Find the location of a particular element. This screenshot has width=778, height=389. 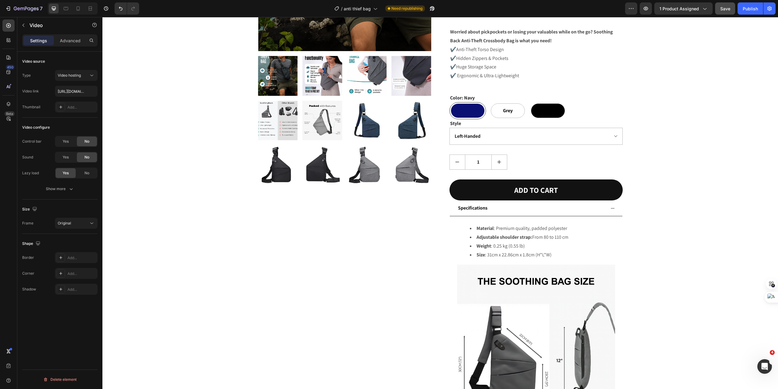

div: Control bar is located at coordinates (32, 141).